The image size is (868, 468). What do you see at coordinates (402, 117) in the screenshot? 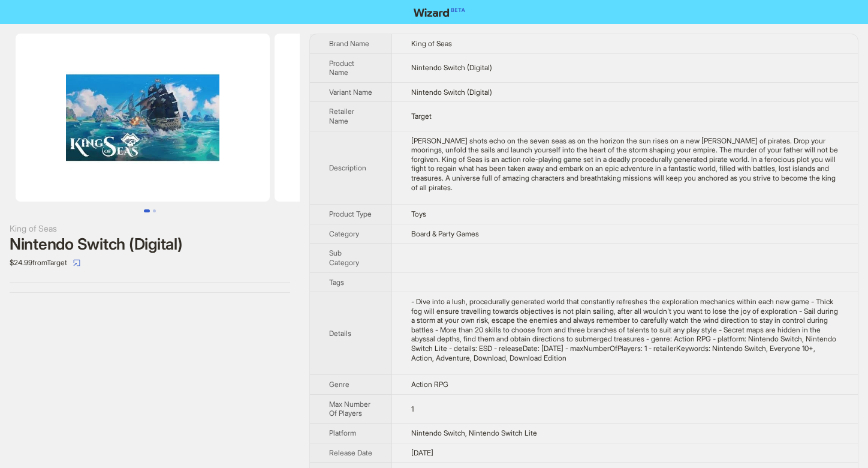
I see `img: Nintendo Switch (Digital) Nintendo Switch (Digital) image 2` at bounding box center [402, 117].